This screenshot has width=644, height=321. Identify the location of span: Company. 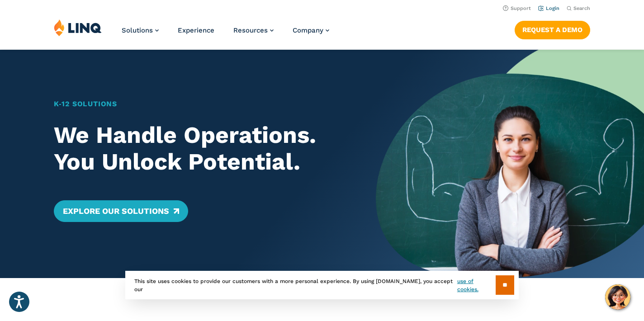
(308, 30).